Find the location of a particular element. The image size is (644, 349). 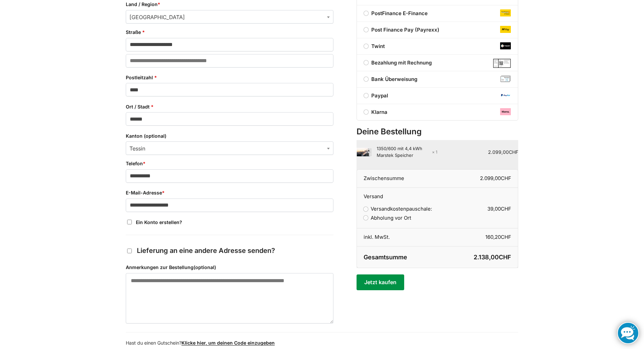

a: Gutscheincode eingeben is located at coordinates (228, 342).